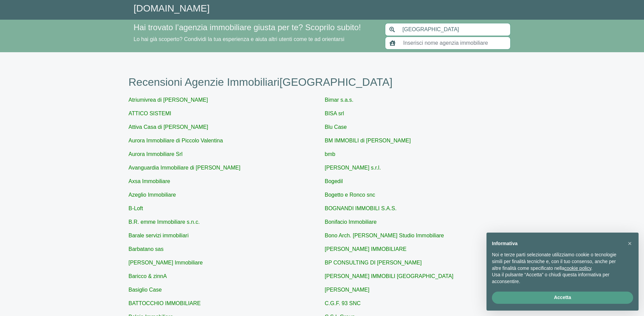 The height and width of the screenshot is (316, 644). What do you see at coordinates (149, 181) in the screenshot?
I see `a: Axsa Immobiliare` at bounding box center [149, 181].